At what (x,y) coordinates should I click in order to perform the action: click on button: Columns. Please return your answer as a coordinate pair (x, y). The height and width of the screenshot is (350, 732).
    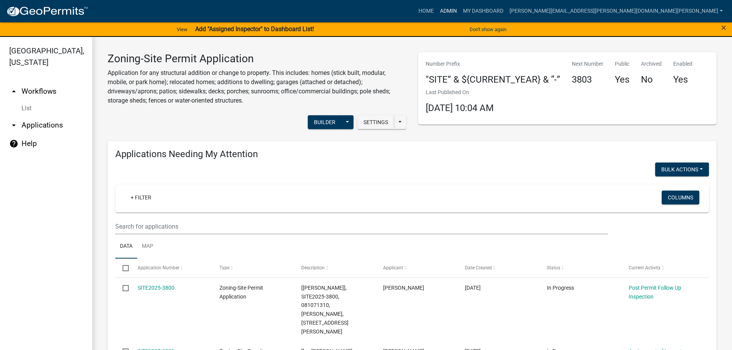
    Looking at the image, I should click on (680, 197).